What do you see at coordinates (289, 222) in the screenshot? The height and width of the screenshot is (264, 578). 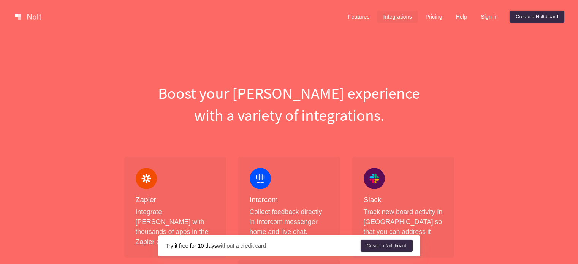 I see `p: Collect feedback directly in Intercom messenger home and live chat.` at bounding box center [289, 222].